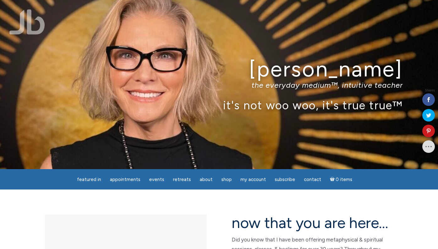  I want to click on span: 0 items, so click(343, 180).